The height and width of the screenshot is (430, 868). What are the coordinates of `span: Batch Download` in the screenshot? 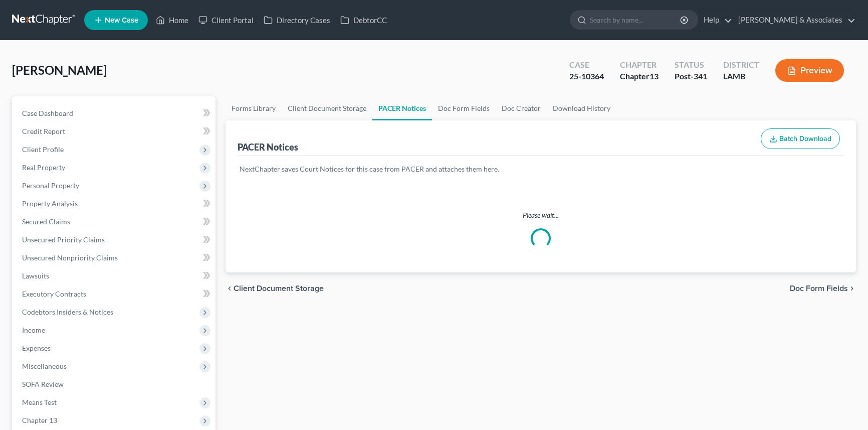 It's located at (805, 138).